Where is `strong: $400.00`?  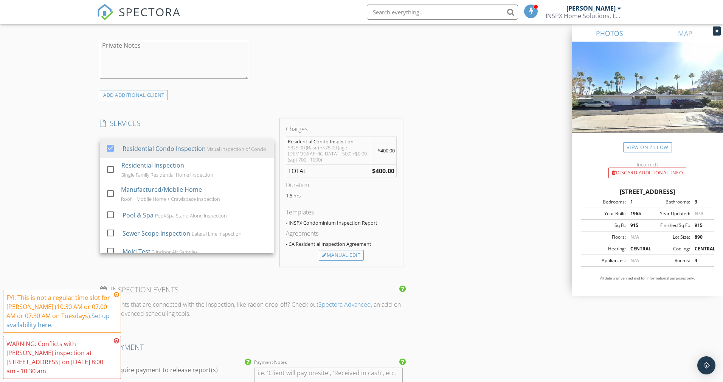 strong: $400.00 is located at coordinates (383, 171).